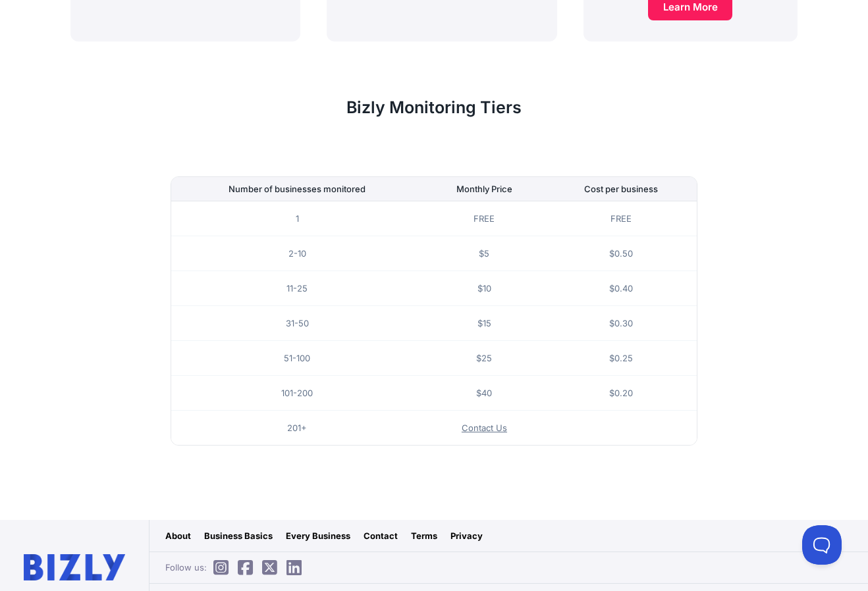 The height and width of the screenshot is (591, 868). What do you see at coordinates (297, 253) in the screenshot?
I see `td: 2-10` at bounding box center [297, 253].